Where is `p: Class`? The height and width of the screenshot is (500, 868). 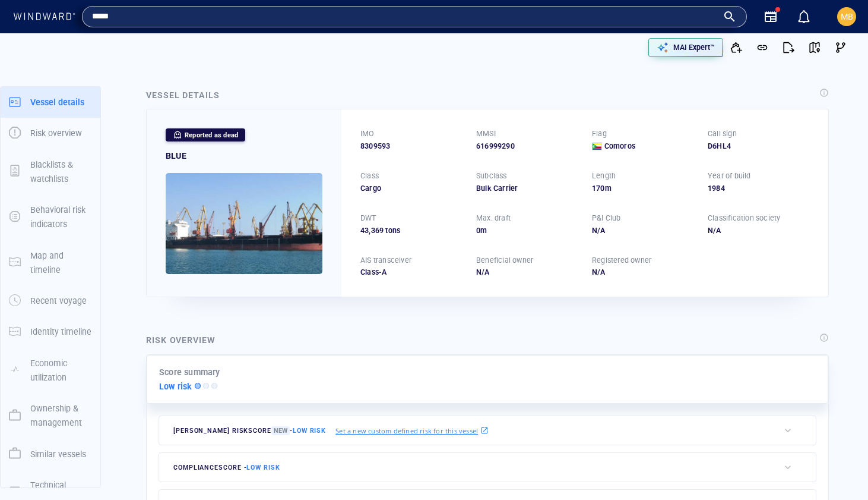
p: Class is located at coordinates (369, 176).